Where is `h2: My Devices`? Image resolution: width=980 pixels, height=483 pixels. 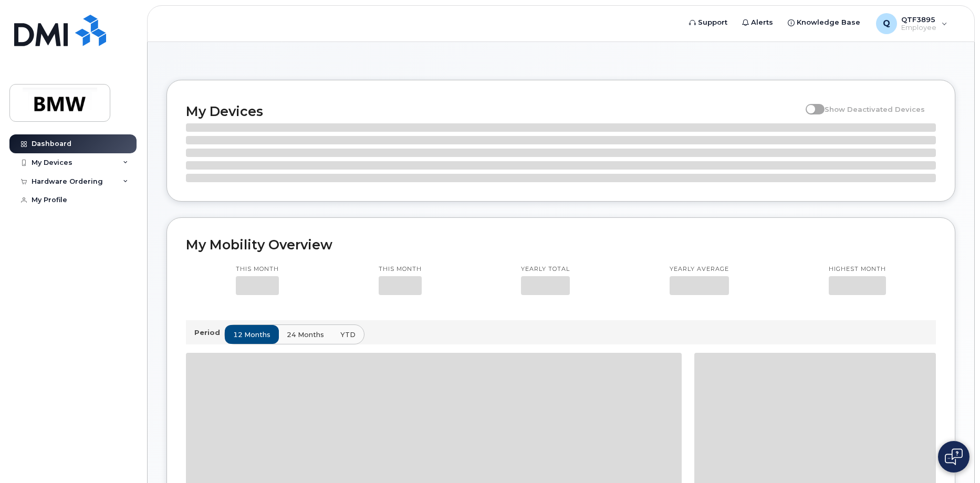
h2: My Devices is located at coordinates (493, 111).